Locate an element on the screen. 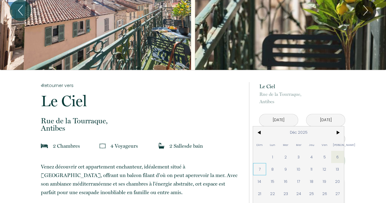  span: 23 is located at coordinates (285, 193).